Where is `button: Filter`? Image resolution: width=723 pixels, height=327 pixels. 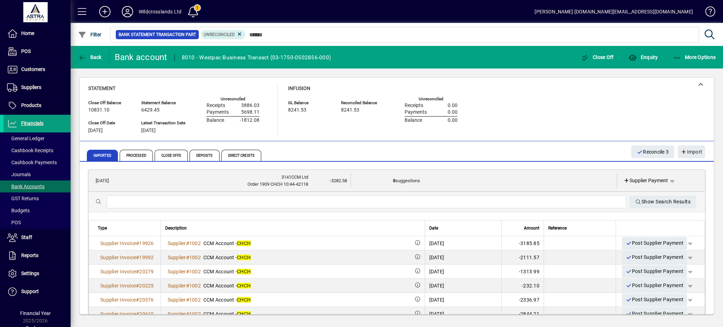 button: Filter is located at coordinates (90, 35).